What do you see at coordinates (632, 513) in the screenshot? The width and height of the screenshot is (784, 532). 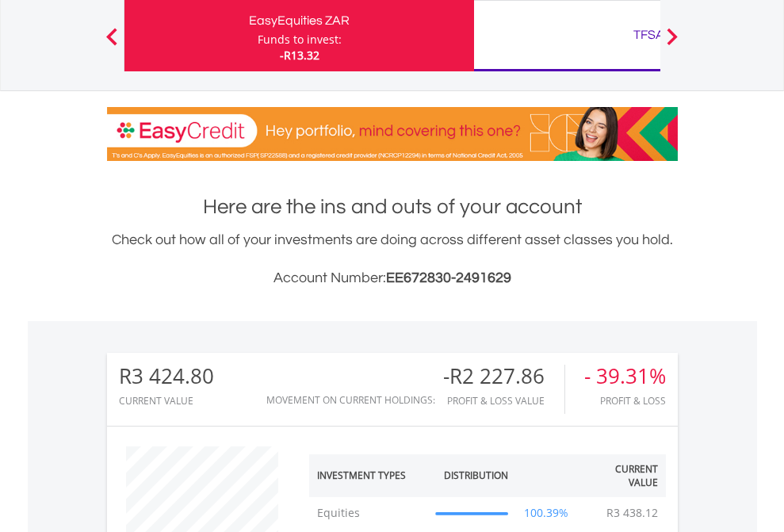 I see `td: R3 438.12` at bounding box center [632, 513].